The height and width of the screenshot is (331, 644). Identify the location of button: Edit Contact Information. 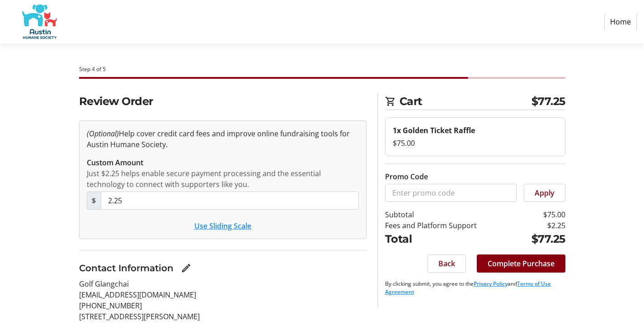
(186, 268).